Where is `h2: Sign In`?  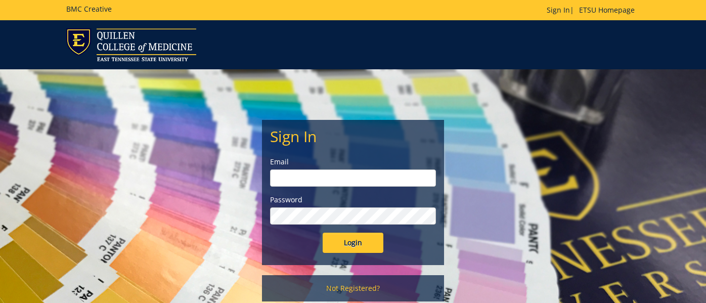
h2: Sign In is located at coordinates (353, 136).